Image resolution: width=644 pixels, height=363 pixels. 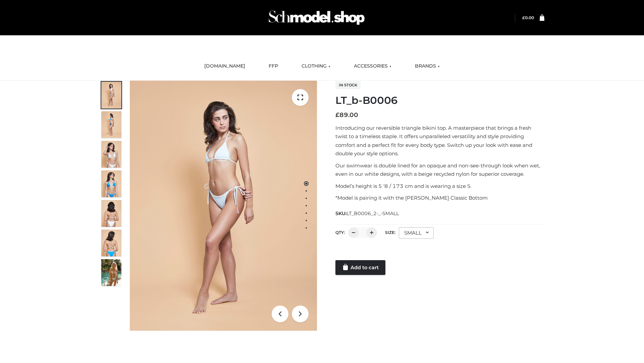 I want to click on img: ArielClassicBikiniTop_CloudNine_AzureSky_OW114ECO_1, so click(x=223, y=205).